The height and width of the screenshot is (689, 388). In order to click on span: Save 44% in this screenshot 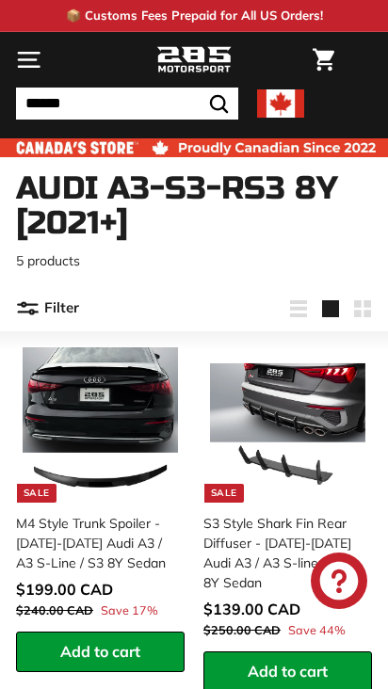, I will do `click(316, 630)`.